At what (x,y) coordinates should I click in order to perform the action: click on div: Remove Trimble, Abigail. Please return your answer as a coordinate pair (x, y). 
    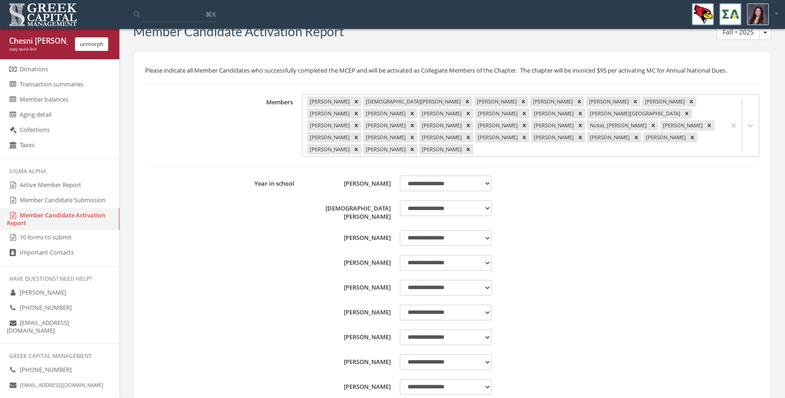
    Looking at the image, I should click on (356, 149).